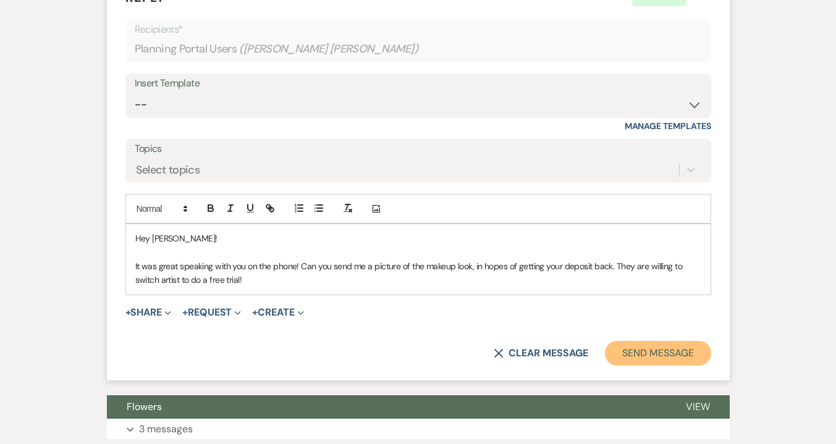  I want to click on div: Select topics, so click(168, 170).